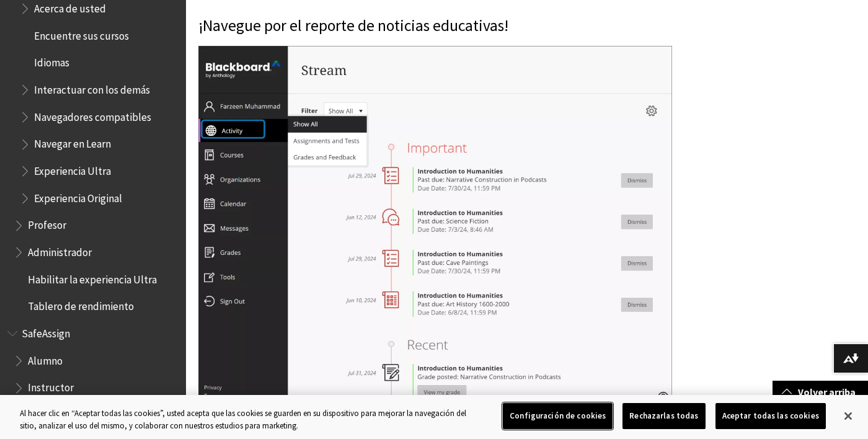  I want to click on span: Instructor, so click(51, 385).